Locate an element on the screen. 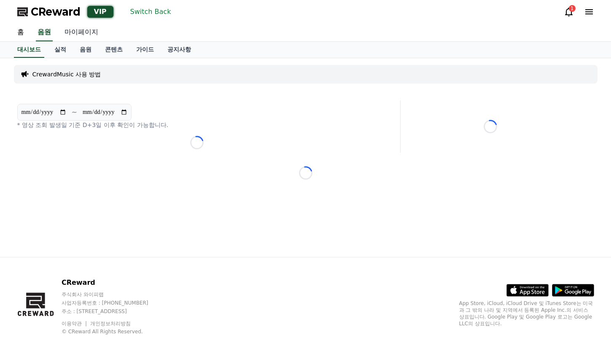 This screenshot has width=611, height=362. a: 개인정보처리방침 is located at coordinates (110, 323).